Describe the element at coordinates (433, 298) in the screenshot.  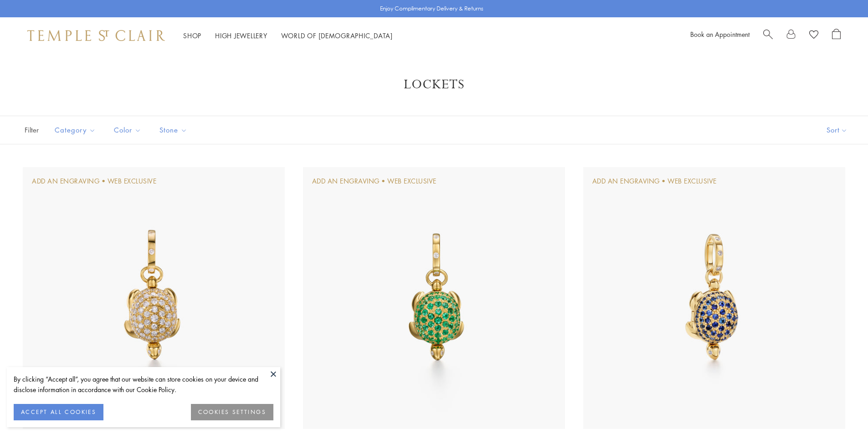
I see `a: 18K Emerald Pavé Turtle Locket` at that location.